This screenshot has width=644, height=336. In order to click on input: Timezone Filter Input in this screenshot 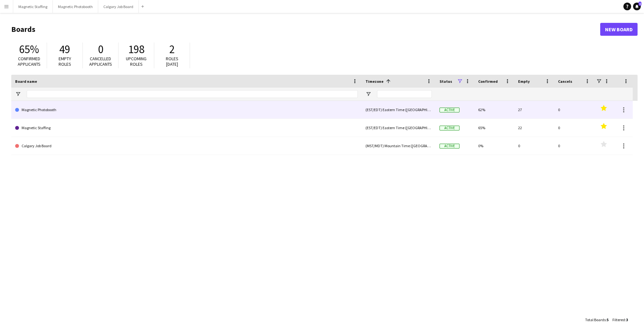, I will do `click(404, 94)`.